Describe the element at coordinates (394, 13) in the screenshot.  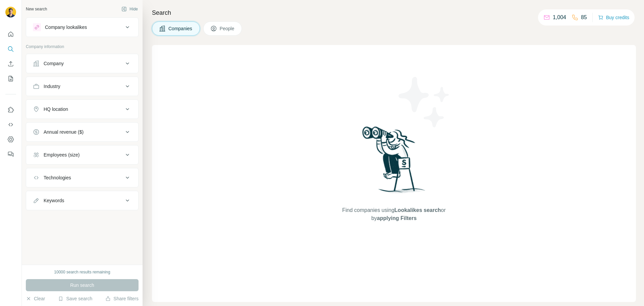
I see `h4: Search` at that location.